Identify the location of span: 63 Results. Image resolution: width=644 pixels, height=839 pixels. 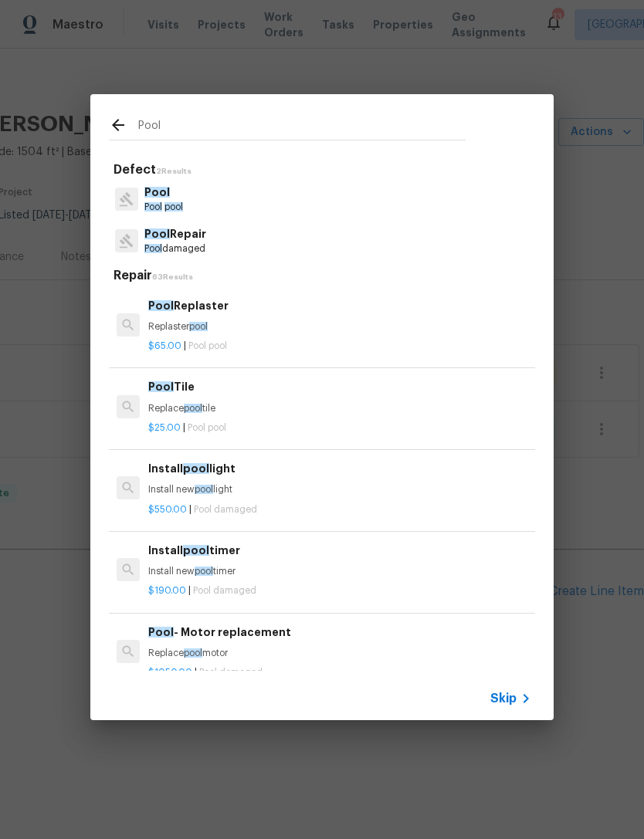
(172, 277).